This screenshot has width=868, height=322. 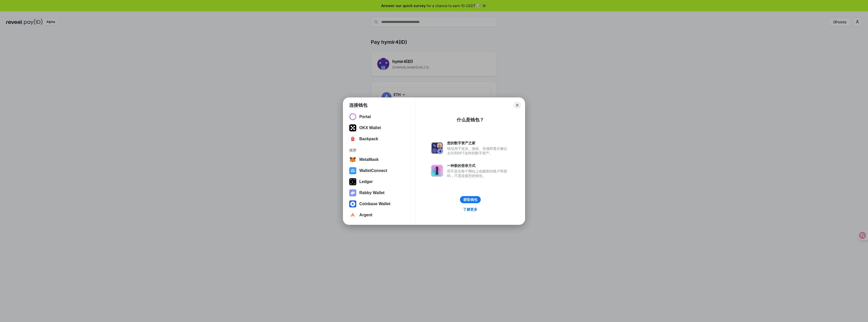 I want to click on div: 什么是钱包？, so click(x=471, y=120).